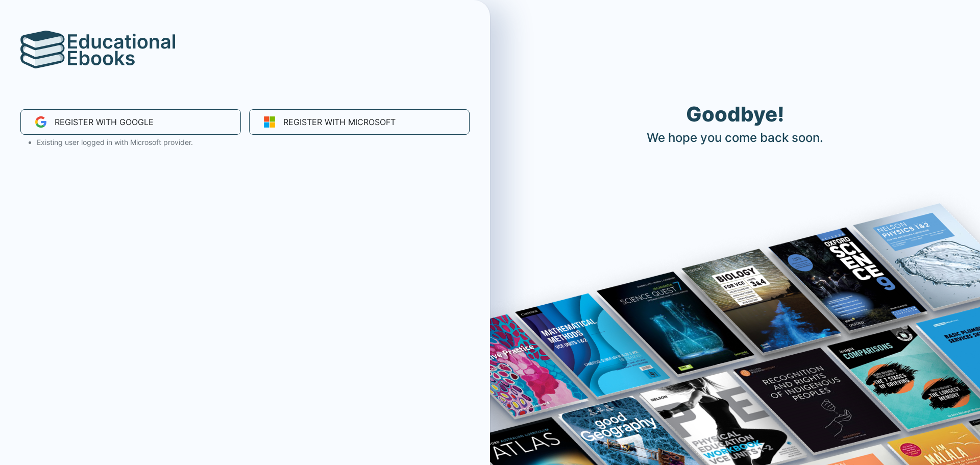 The image size is (980, 465). I want to click on span: Register with Microsoft, so click(339, 122).